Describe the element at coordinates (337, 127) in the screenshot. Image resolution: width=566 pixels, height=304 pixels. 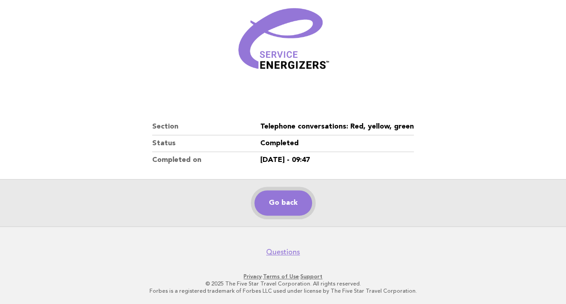
I see `dd: Telephone conversations: Red, yellow, green` at that location.